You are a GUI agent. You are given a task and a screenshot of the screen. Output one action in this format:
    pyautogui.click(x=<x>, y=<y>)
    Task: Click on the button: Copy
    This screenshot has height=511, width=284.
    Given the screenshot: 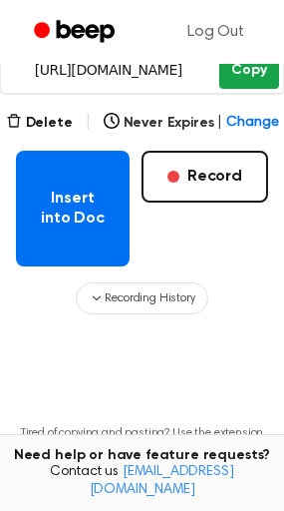 What is the action you would take?
    pyautogui.click(x=248, y=70)
    